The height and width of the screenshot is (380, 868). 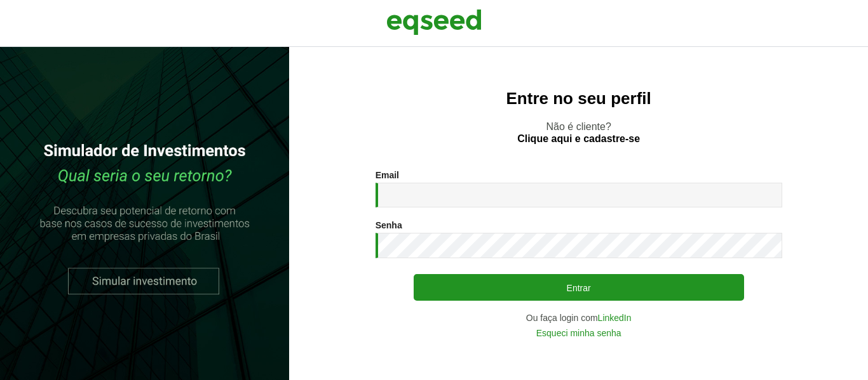 What do you see at coordinates (615, 318) in the screenshot?
I see `a: LinkedIn` at bounding box center [615, 318].